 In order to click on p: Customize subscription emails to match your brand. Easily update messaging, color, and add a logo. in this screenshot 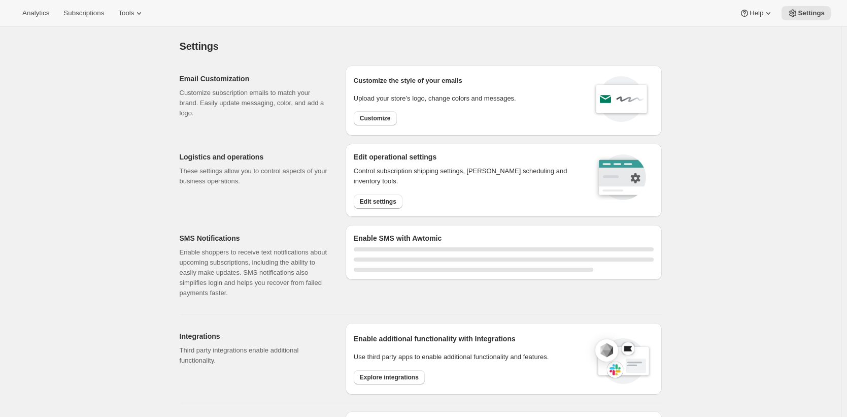, I will do `click(254, 103)`.